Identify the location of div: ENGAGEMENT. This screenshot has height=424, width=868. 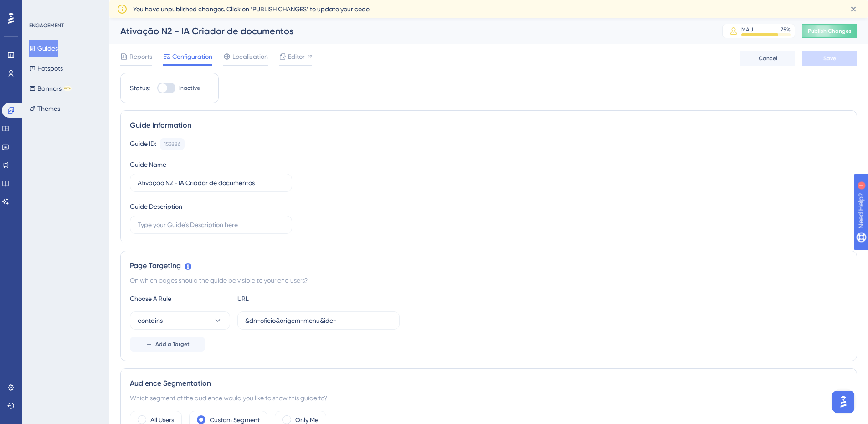
(47, 25).